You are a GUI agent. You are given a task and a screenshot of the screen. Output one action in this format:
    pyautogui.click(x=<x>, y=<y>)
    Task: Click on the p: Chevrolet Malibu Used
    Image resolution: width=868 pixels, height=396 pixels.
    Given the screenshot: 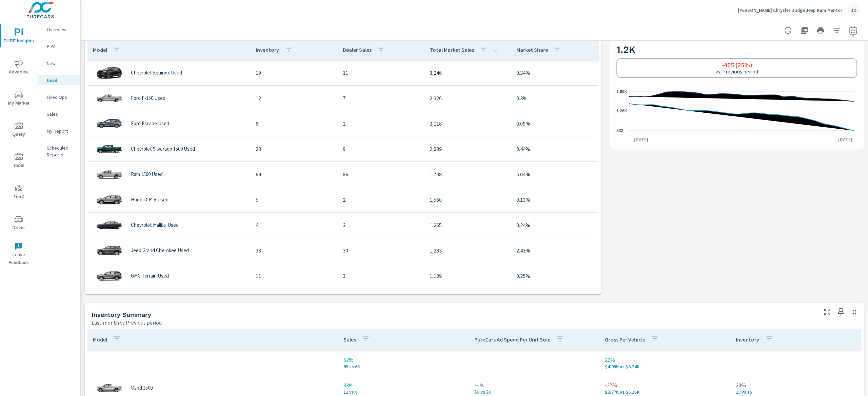 What is the action you would take?
    pyautogui.click(x=155, y=225)
    